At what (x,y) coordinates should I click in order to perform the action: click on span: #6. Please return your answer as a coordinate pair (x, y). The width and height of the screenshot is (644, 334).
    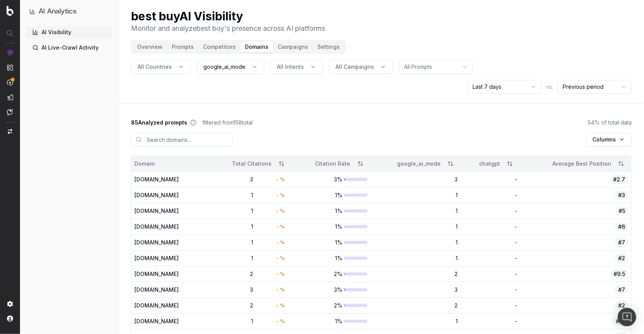
    Looking at the image, I should click on (622, 227).